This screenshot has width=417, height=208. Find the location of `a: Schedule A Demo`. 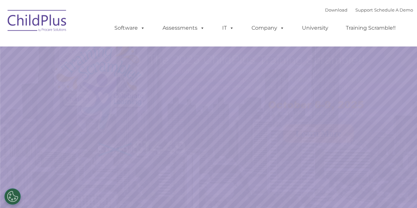

a: Schedule A Demo is located at coordinates (394, 10).